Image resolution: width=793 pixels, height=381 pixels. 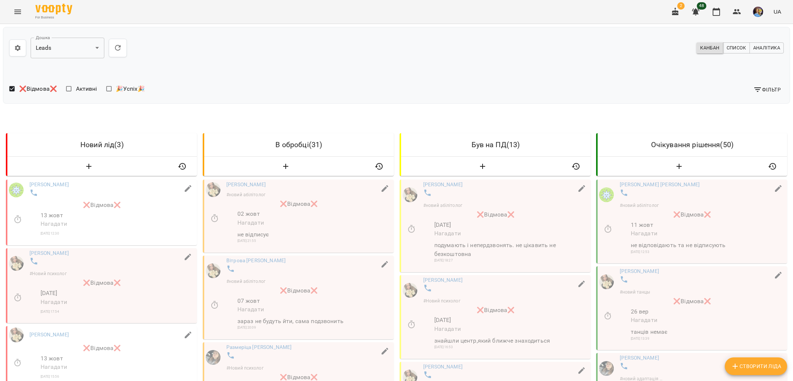 I want to click on button: UA, so click(x=778, y=11).